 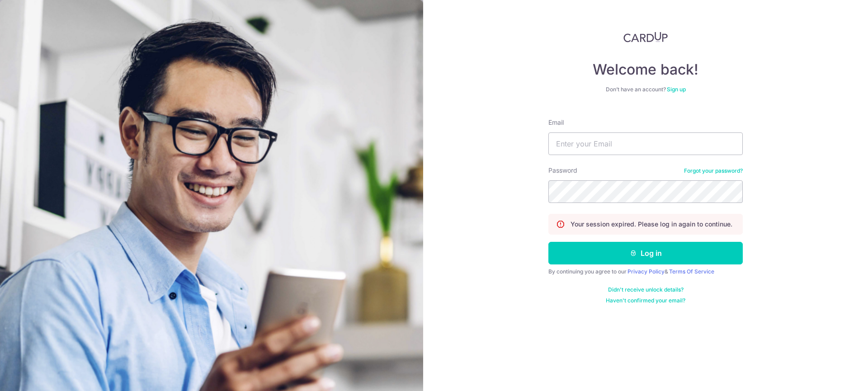 What do you see at coordinates (713, 171) in the screenshot?
I see `a: Forgot your password?` at bounding box center [713, 171].